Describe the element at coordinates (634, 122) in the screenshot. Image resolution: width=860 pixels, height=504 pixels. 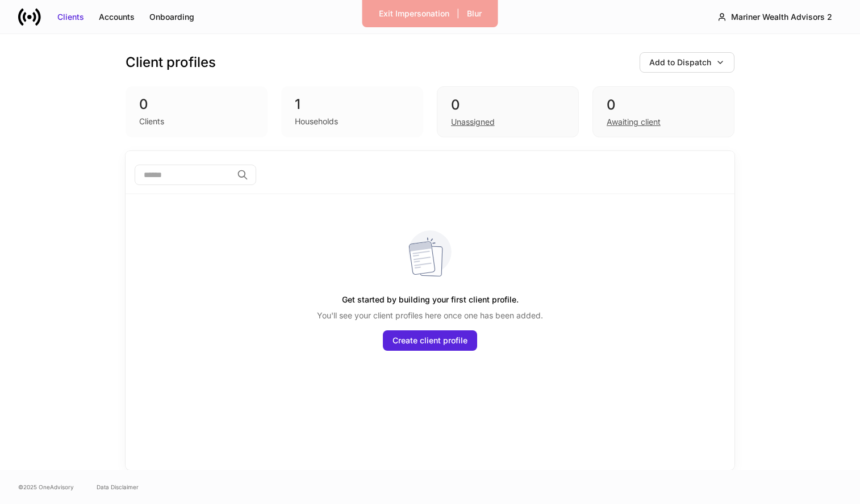
I see `div: Awaiting client` at that location.